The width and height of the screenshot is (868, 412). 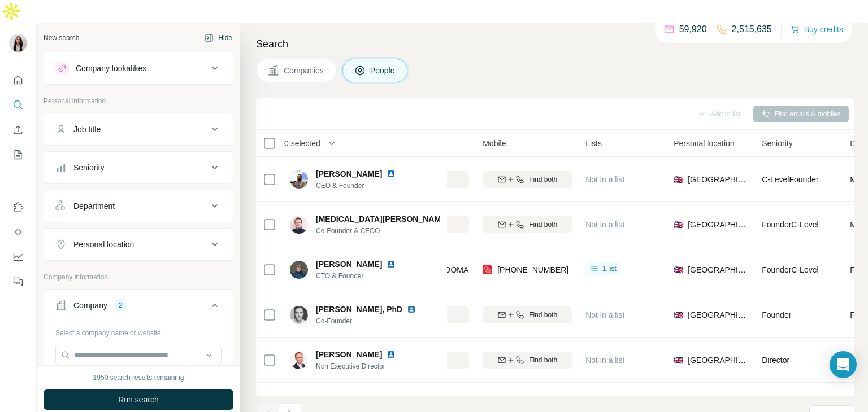 What do you see at coordinates (752, 29) in the screenshot?
I see `p: 2,515,635` at bounding box center [752, 29].